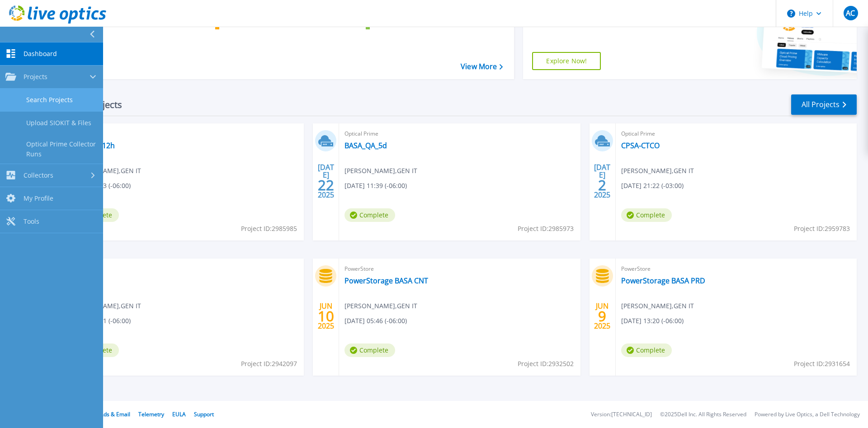  I want to click on span: 10, so click(326, 316).